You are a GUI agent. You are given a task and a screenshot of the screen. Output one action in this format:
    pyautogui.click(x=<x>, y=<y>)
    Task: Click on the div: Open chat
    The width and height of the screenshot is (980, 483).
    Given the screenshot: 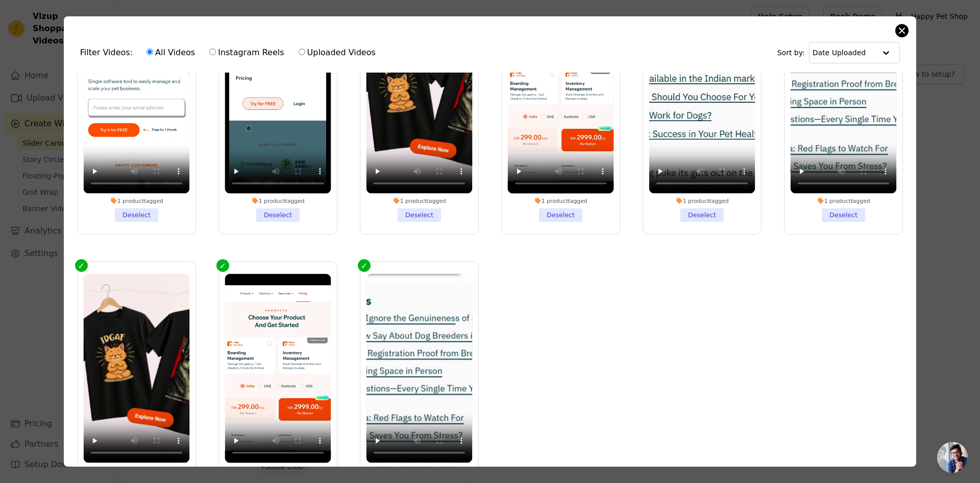 What is the action you would take?
    pyautogui.click(x=953, y=457)
    